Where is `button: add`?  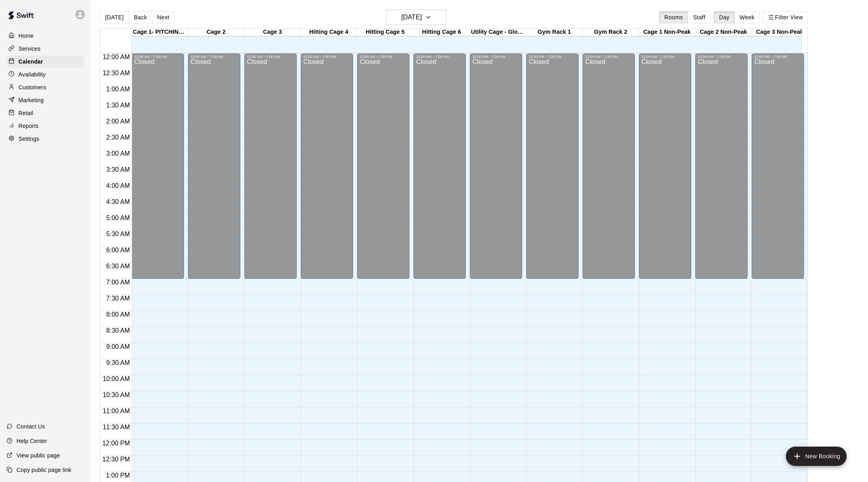 button: add is located at coordinates (816, 456).